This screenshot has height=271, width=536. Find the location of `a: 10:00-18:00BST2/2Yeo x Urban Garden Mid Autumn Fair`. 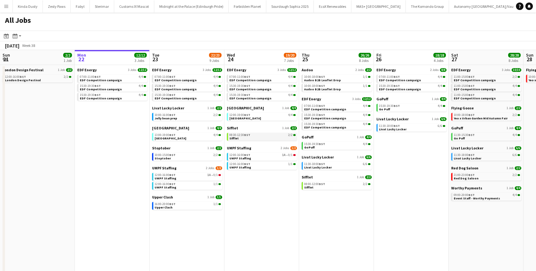

a: 10:00-18:00BST2/2Yeo x Urban Garden Mid Autumn Fair is located at coordinates (487, 116).